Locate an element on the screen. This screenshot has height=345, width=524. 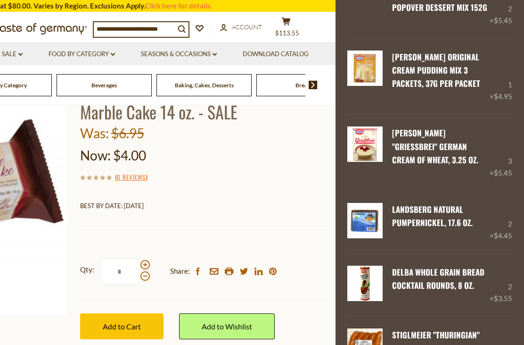
button: $113.55 is located at coordinates (286, 29).